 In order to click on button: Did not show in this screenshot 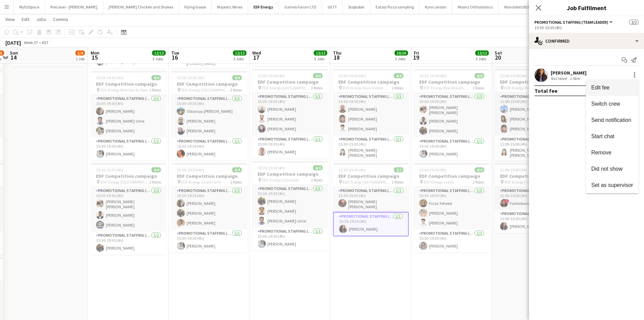, I will do `click(612, 169)`.